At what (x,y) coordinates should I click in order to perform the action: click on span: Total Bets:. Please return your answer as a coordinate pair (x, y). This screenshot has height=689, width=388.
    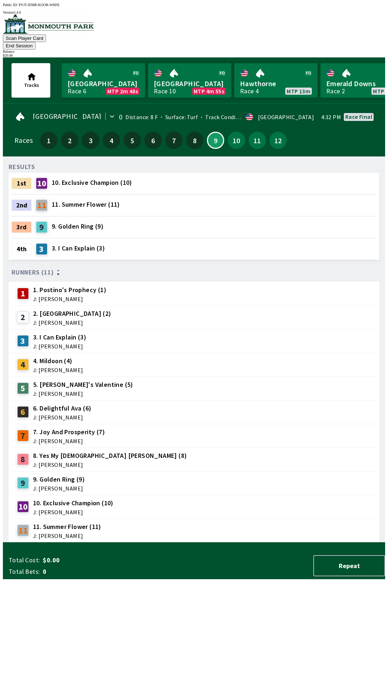
    Looking at the image, I should click on (24, 572).